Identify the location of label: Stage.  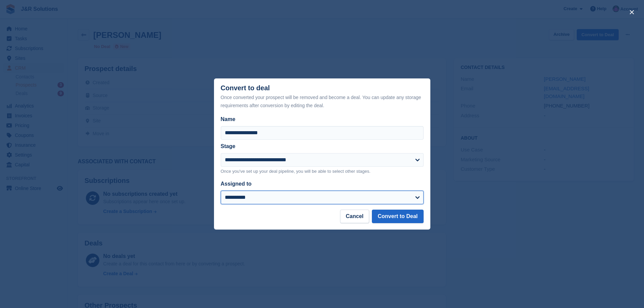
(228, 146).